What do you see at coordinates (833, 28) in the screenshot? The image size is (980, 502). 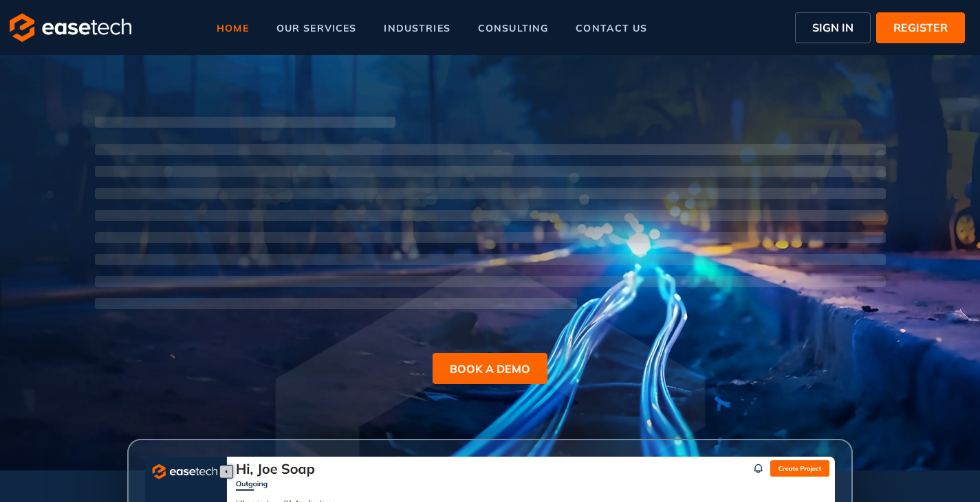 I see `span: SIGN IN` at bounding box center [833, 28].